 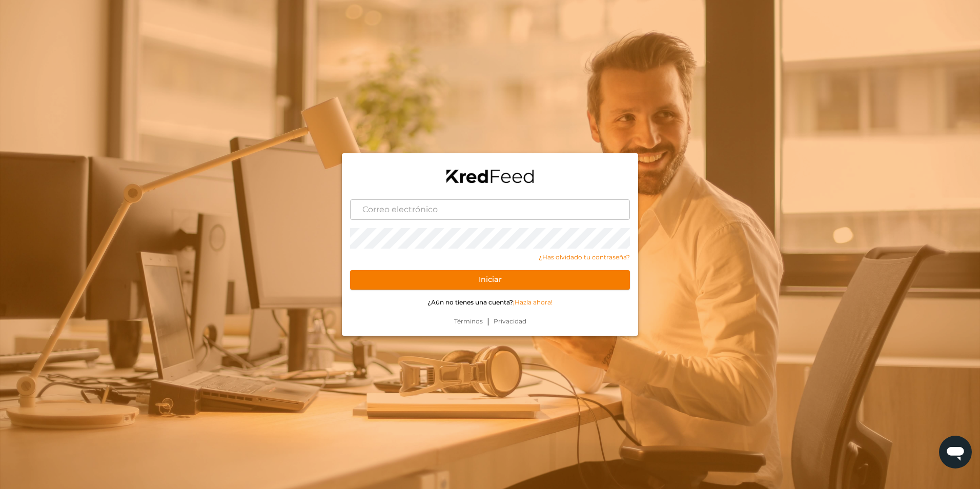 I want to click on button: Iniciar, so click(x=490, y=280).